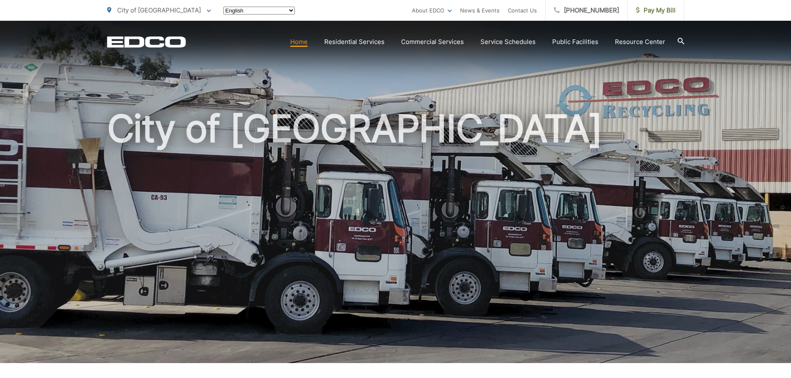 This screenshot has width=791, height=378. I want to click on a: About EDCO, so click(432, 10).